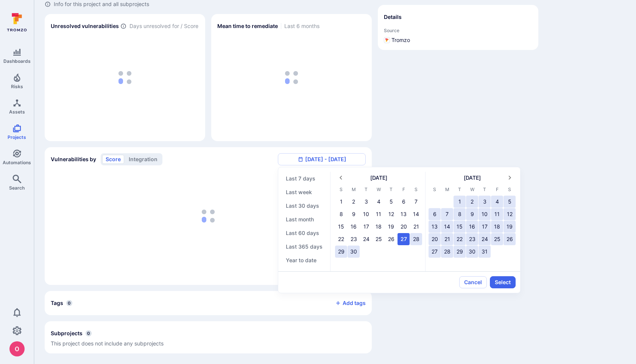  I want to click on button: Oct 17, 2024, so click(485, 226).